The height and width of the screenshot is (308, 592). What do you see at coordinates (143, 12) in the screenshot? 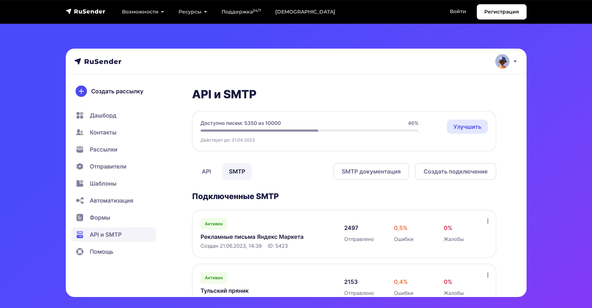
I see `a: Возможности` at bounding box center [143, 12].